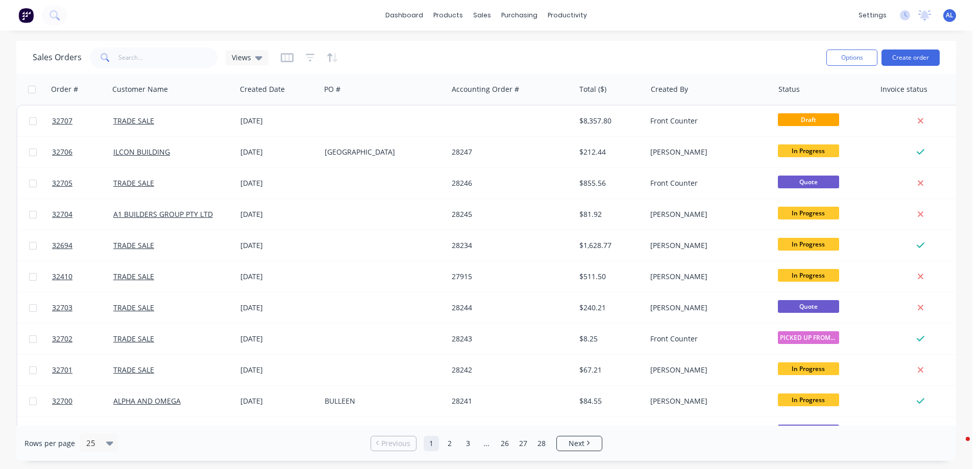 Image resolution: width=980 pixels, height=469 pixels. I want to click on a: 32705, so click(82, 183).